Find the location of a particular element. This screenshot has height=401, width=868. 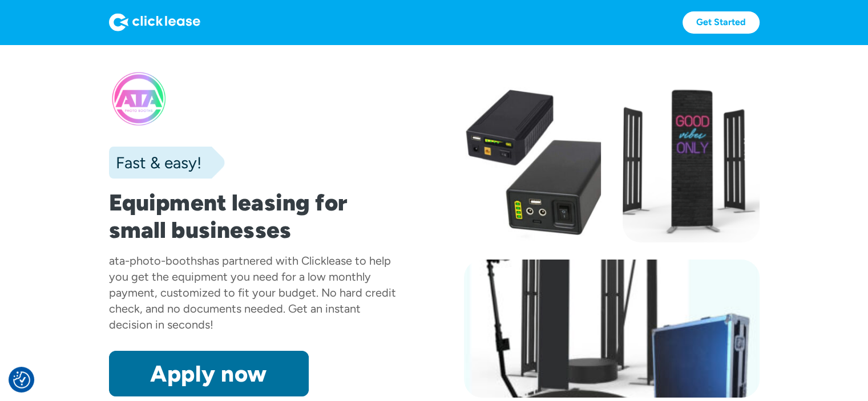

a: Get Started is located at coordinates (721, 23).